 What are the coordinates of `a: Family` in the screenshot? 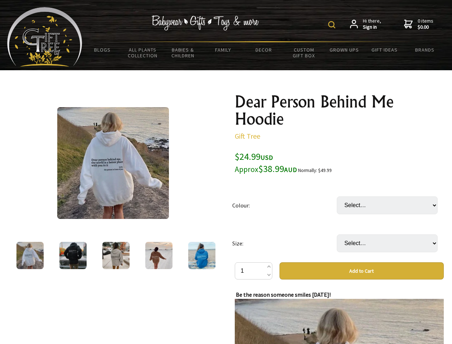 It's located at (223, 50).